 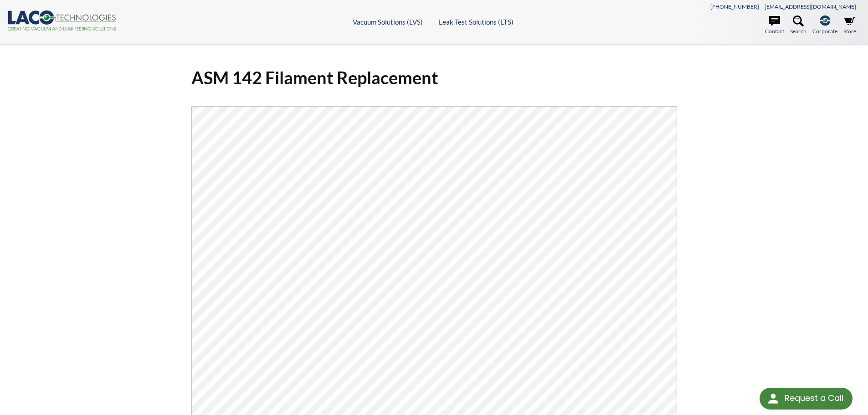 What do you see at coordinates (775, 26) in the screenshot?
I see `a: Contact` at bounding box center [775, 26].